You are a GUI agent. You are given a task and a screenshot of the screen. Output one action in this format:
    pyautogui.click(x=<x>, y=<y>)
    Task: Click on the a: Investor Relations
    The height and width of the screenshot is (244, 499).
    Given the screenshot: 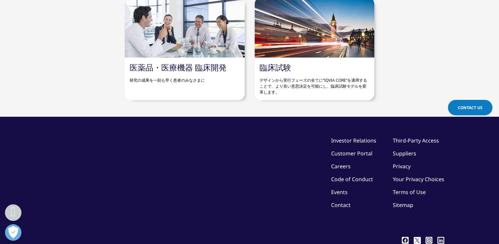 What is the action you would take?
    pyautogui.click(x=354, y=140)
    